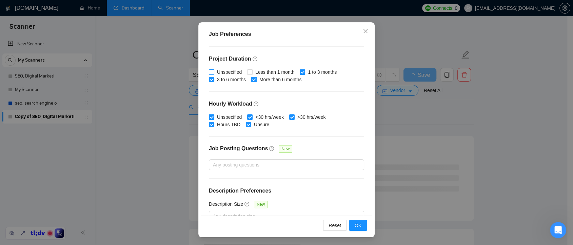  Describe the element at coordinates (275, 72) in the screenshot. I see `span: Less than 1 month` at that location.